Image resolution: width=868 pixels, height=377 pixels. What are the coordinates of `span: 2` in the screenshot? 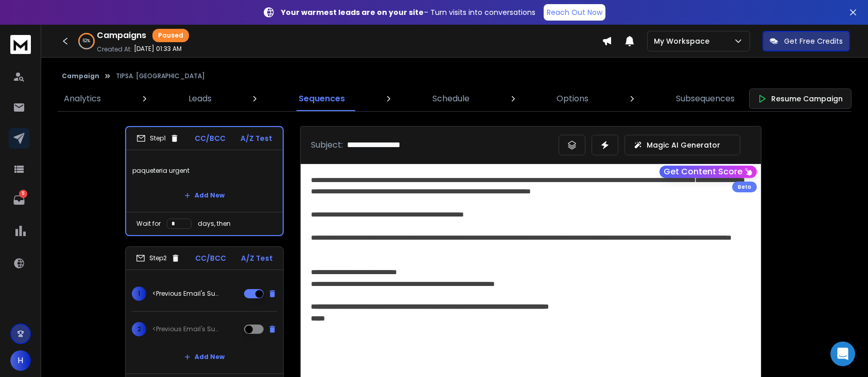 It's located at (139, 330).